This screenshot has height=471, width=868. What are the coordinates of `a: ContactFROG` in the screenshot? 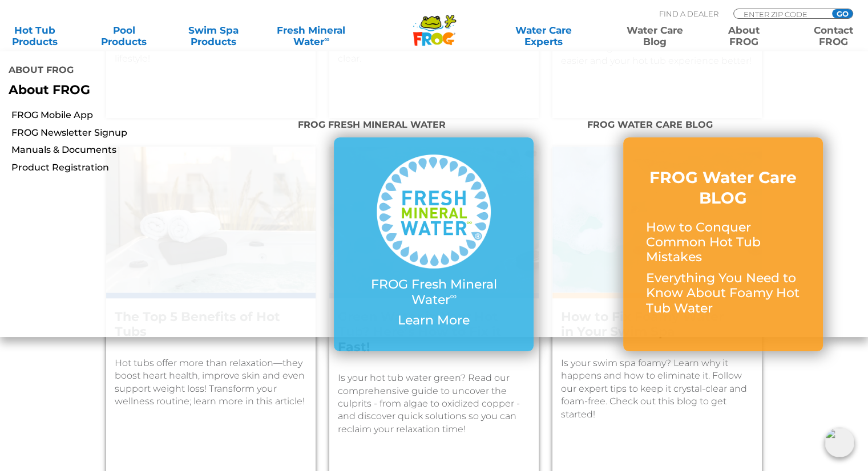 It's located at (834, 36).